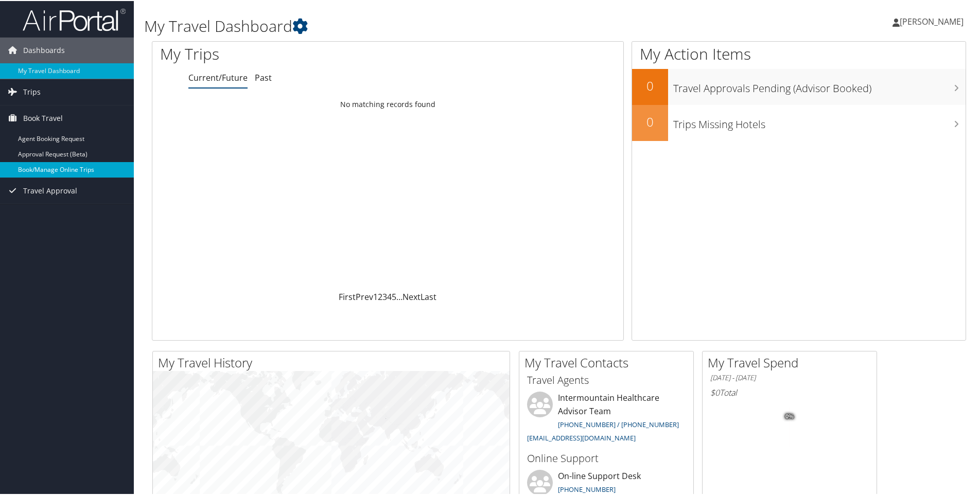  I want to click on img: airportal-logo.png, so click(74, 19).